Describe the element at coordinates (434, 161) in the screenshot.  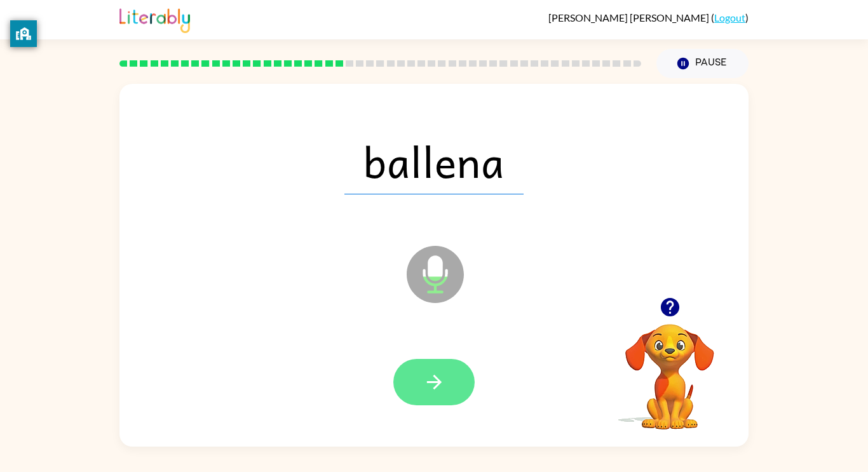
I see `span: ballena` at that location.